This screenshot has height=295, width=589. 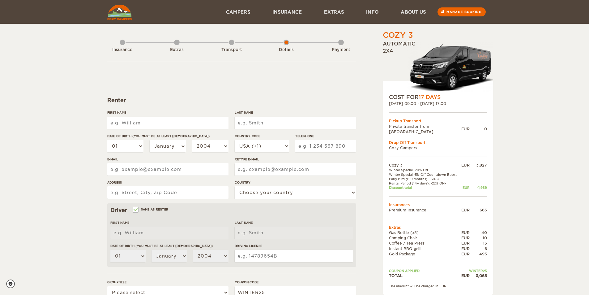 I want to click on div: Pickup Transport:, so click(x=438, y=121).